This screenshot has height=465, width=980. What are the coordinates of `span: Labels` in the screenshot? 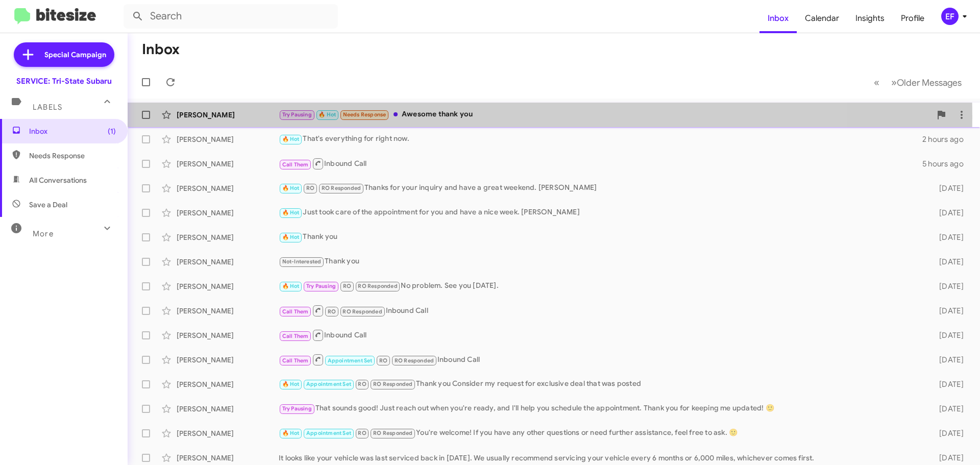 It's located at (47, 107).